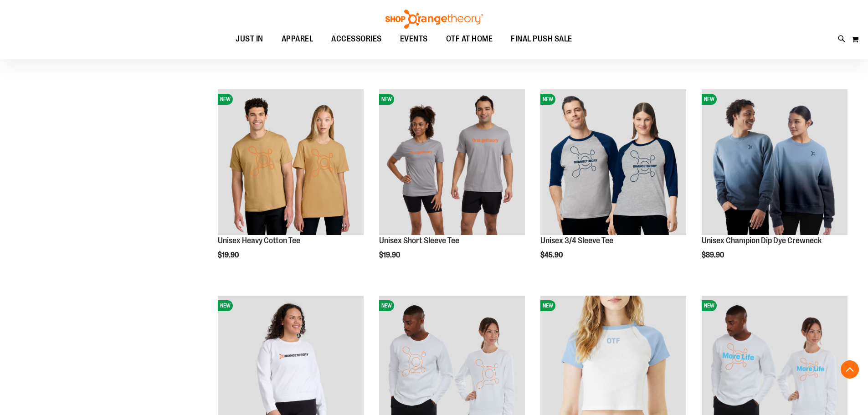 Image resolution: width=868 pixels, height=415 pixels. What do you see at coordinates (419, 241) in the screenshot?
I see `a: Unisex Short Sleeve Tee` at bounding box center [419, 241].